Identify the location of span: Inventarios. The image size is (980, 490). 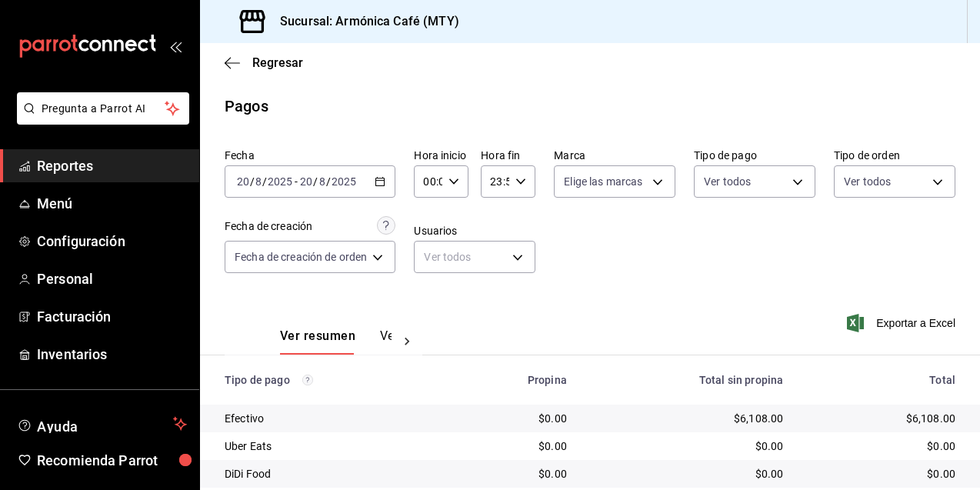
(112, 353).